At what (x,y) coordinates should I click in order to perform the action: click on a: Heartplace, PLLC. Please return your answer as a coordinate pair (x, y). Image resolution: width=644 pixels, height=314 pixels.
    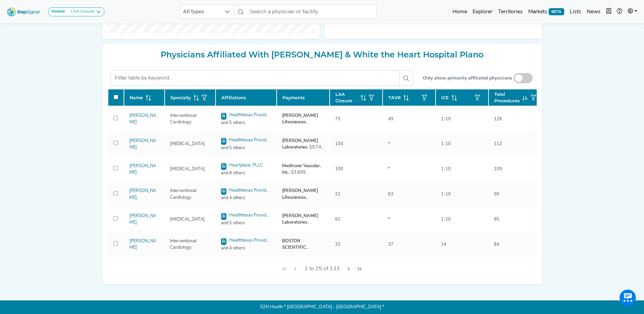
    Looking at the image, I should click on (246, 165).